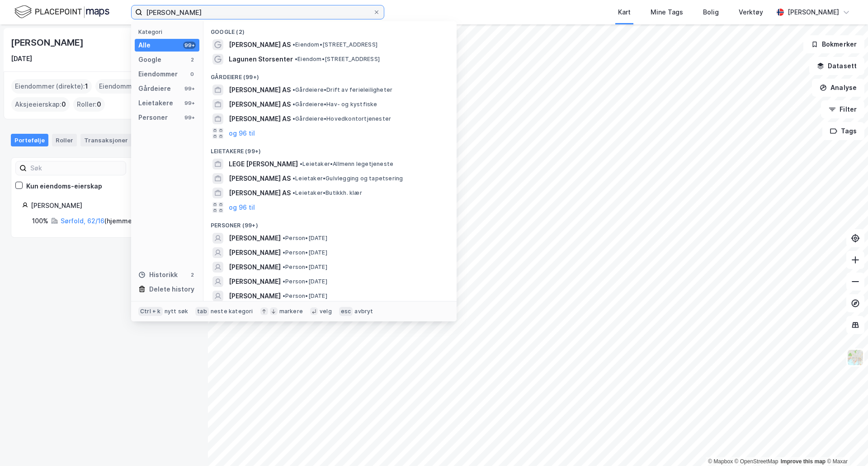 Image resolution: width=868 pixels, height=466 pixels. I want to click on input: Søk, so click(76, 168).